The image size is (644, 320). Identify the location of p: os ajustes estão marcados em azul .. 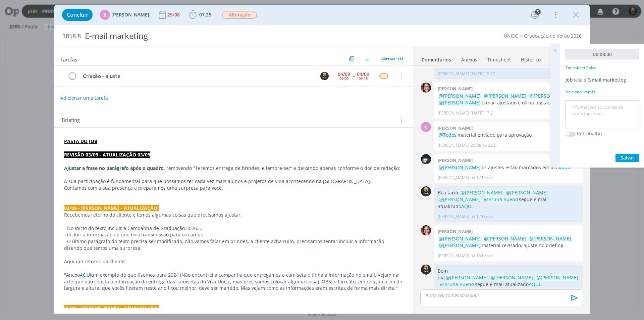
(508, 168).